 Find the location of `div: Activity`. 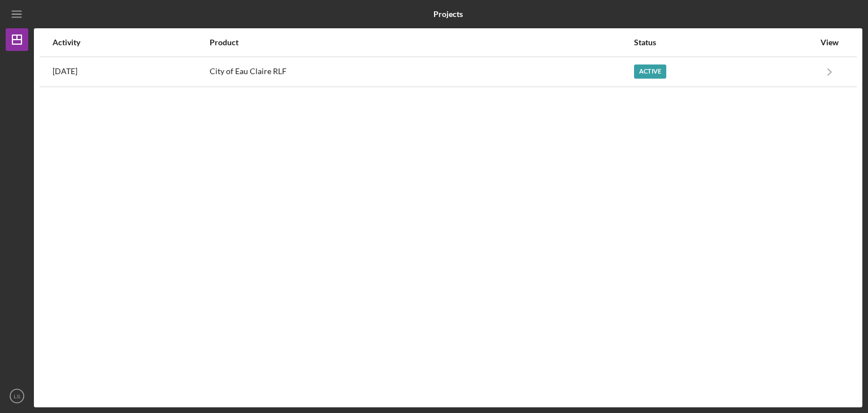

div: Activity is located at coordinates (130, 42).